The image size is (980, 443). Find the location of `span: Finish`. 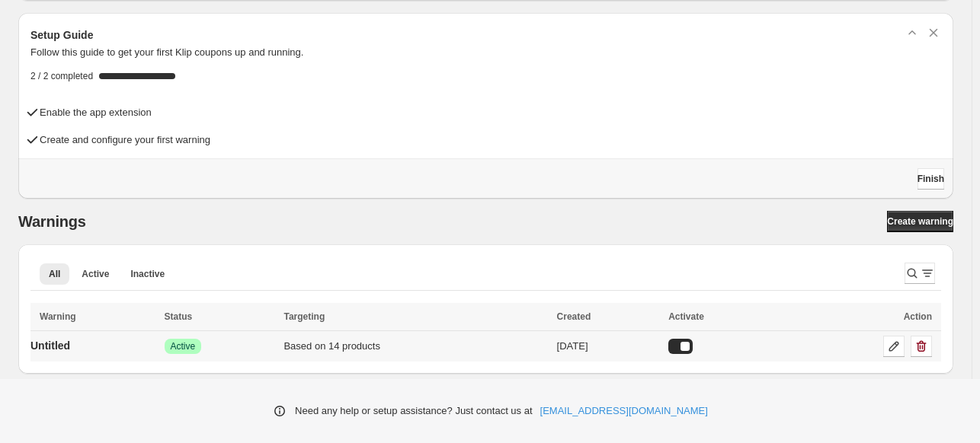

span: Finish is located at coordinates (930, 179).